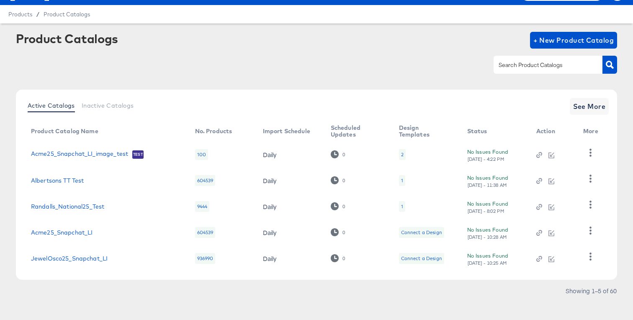  I want to click on span: + New Product Catalog, so click(573, 40).